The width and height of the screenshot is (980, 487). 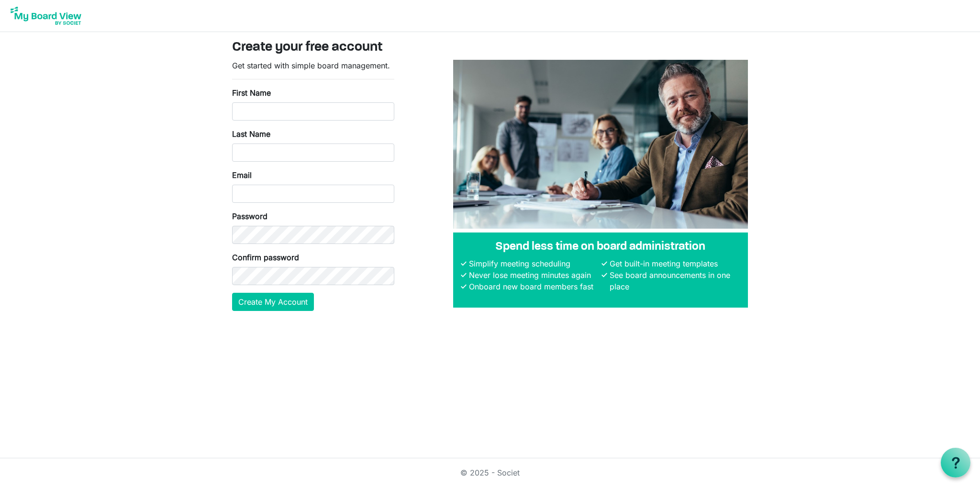 What do you see at coordinates (601, 246) in the screenshot?
I see `h4: Spend less time on board administration` at bounding box center [601, 246].